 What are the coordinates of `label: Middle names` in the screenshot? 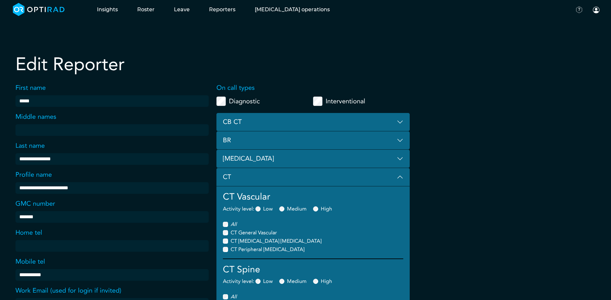 It's located at (36, 117).